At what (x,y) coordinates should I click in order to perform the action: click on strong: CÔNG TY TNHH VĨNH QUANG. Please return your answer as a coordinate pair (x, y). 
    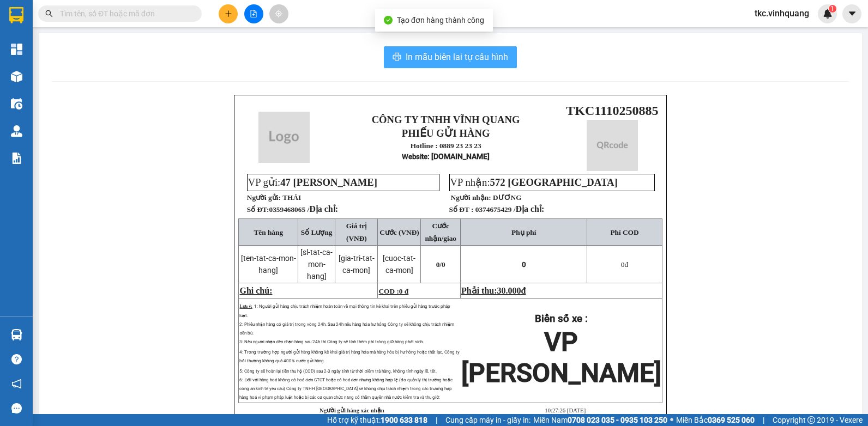
    Looking at the image, I should click on (446, 119).